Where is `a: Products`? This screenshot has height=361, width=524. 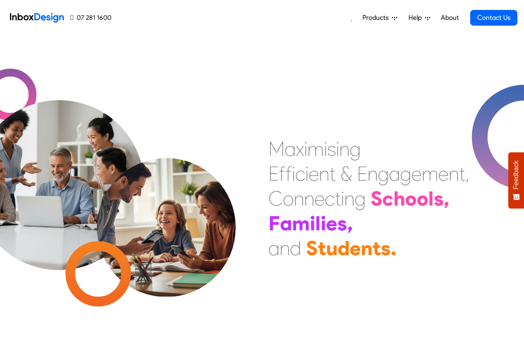
a: Products is located at coordinates (380, 18).